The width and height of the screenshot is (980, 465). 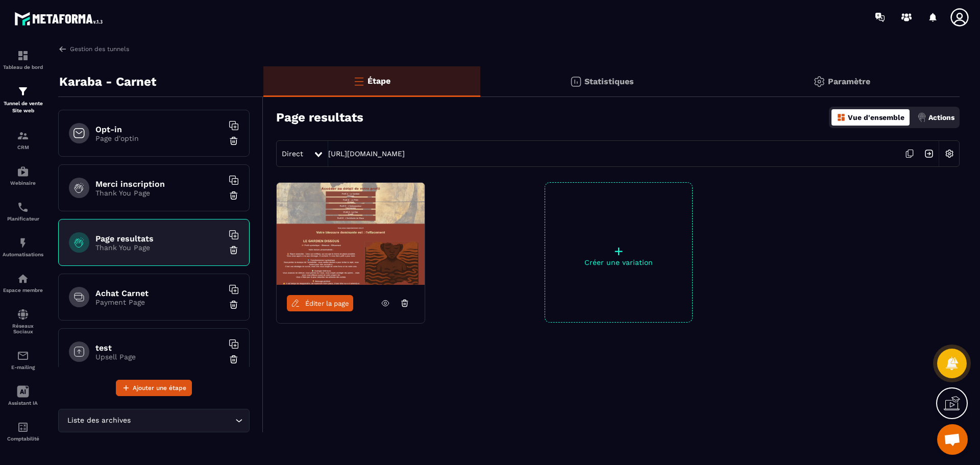 I want to click on img: logo, so click(x=60, y=18).